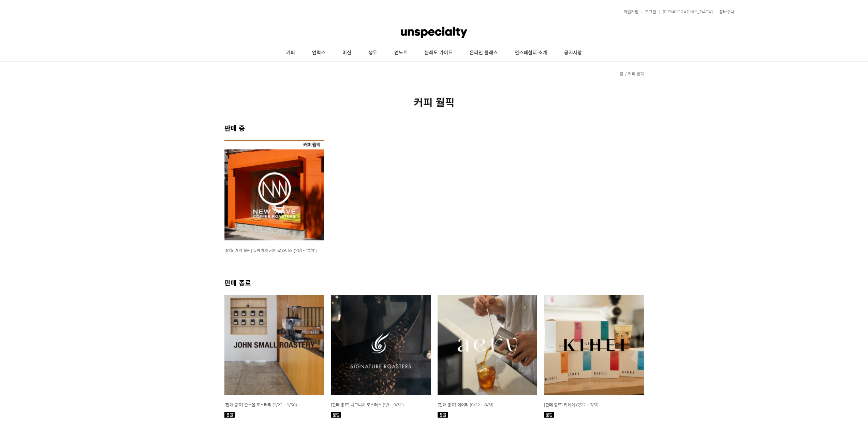  What do you see at coordinates (571, 404) in the screenshot?
I see `span: [판매 종료] 키헤이 (7/22 ~ 7/31)` at bounding box center [571, 404].